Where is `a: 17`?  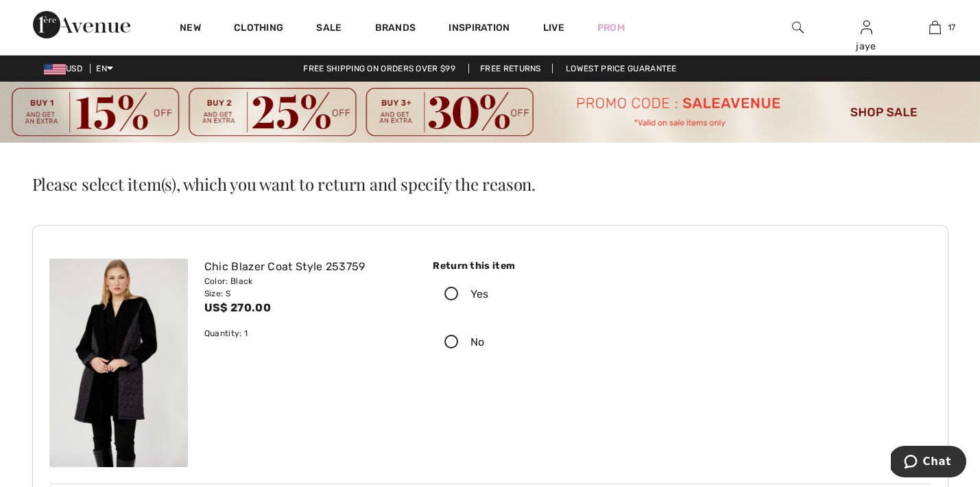
a: 17 is located at coordinates (935, 27).